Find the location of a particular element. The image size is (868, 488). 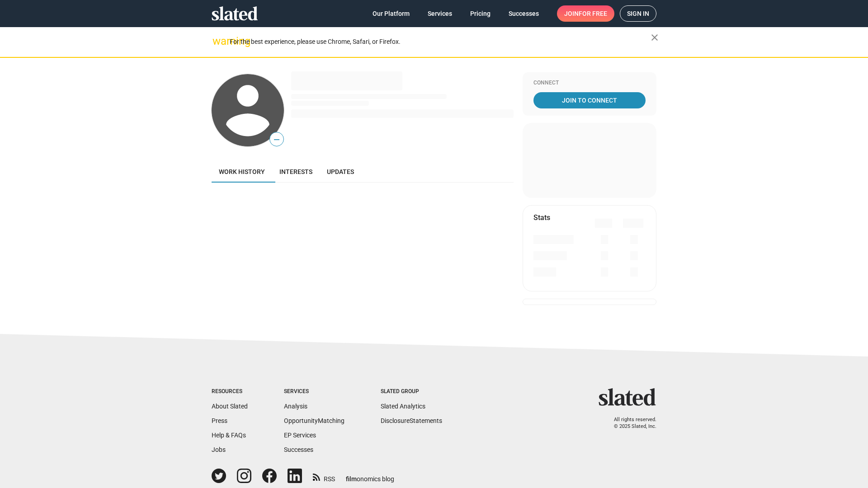

a: filmonomics blog is located at coordinates (370, 476).